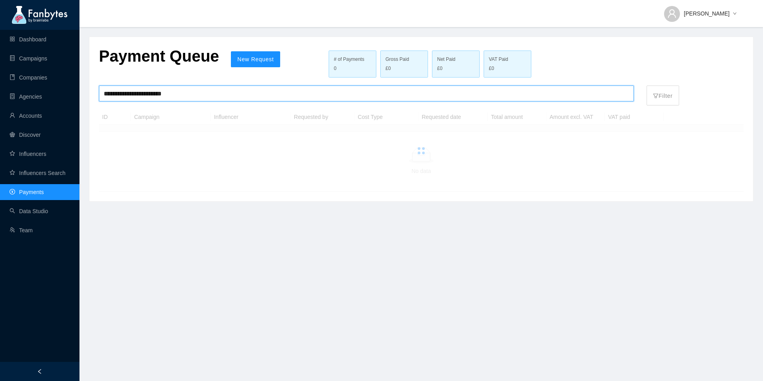 The image size is (763, 381). I want to click on div: VAT Paid, so click(508, 59).